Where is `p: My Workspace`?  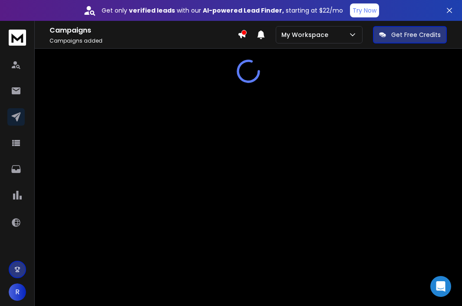 p: My Workspace is located at coordinates (307, 35).